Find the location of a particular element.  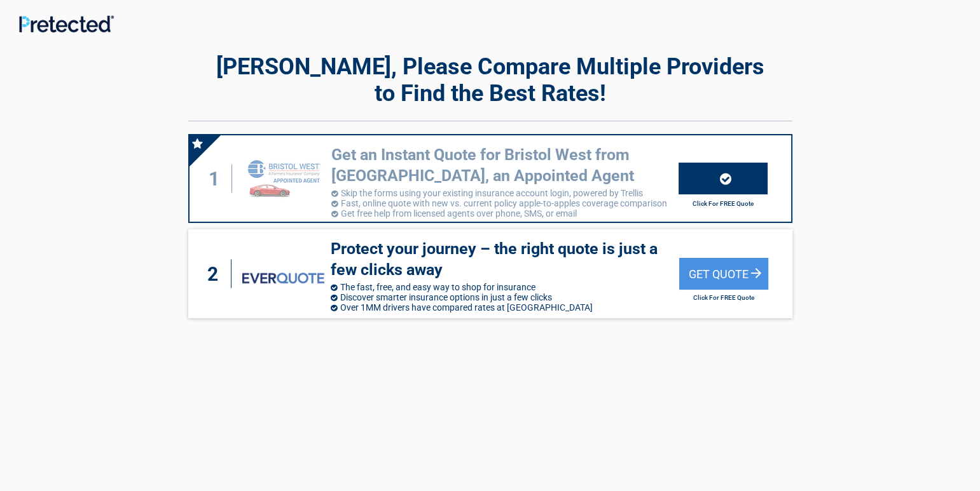

img: everquote's logo is located at coordinates (283, 277).